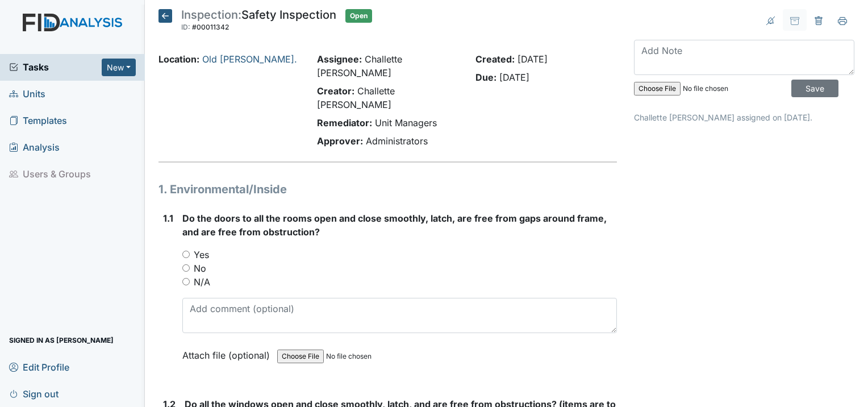  I want to click on span: Unit Managers, so click(406, 122).